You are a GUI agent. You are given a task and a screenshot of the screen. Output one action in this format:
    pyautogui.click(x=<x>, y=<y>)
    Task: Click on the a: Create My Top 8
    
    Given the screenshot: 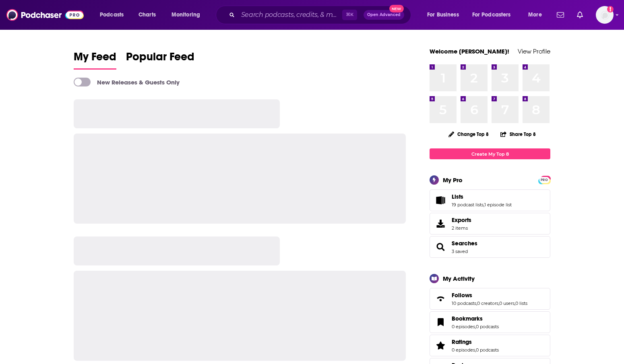 What is the action you would take?
    pyautogui.click(x=490, y=153)
    